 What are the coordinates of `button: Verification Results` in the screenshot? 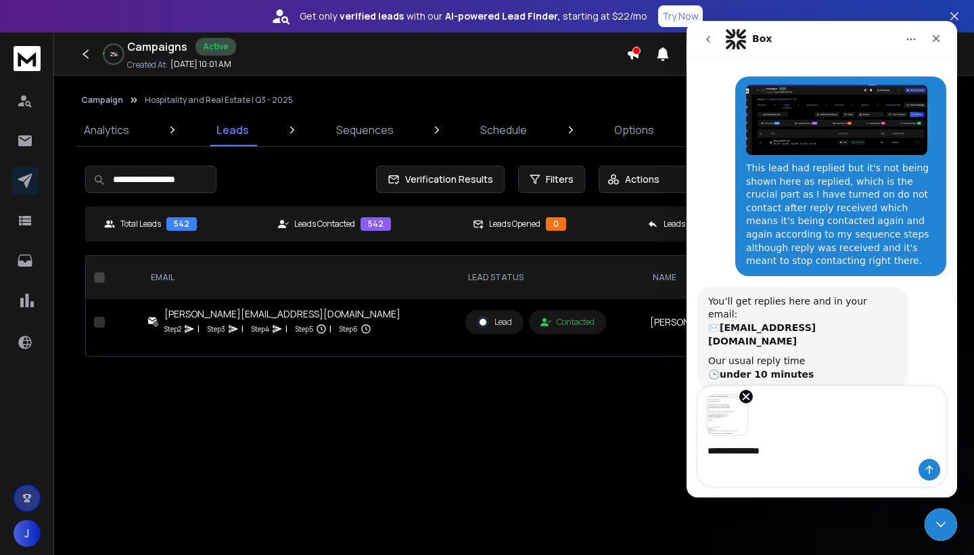 It's located at (440, 179).